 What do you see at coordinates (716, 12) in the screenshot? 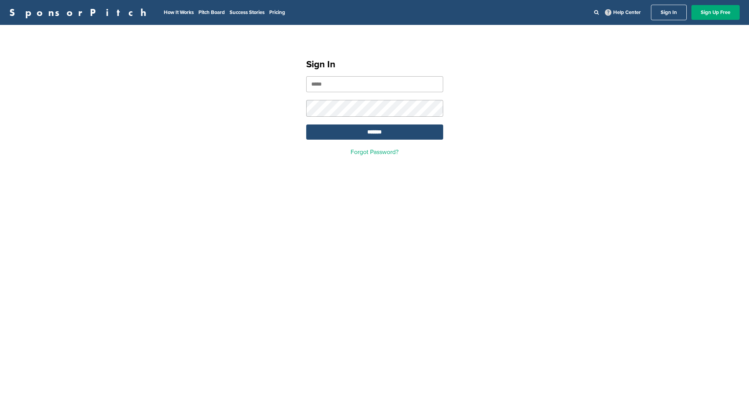
I see `a: Sign Up Free` at bounding box center [716, 12].